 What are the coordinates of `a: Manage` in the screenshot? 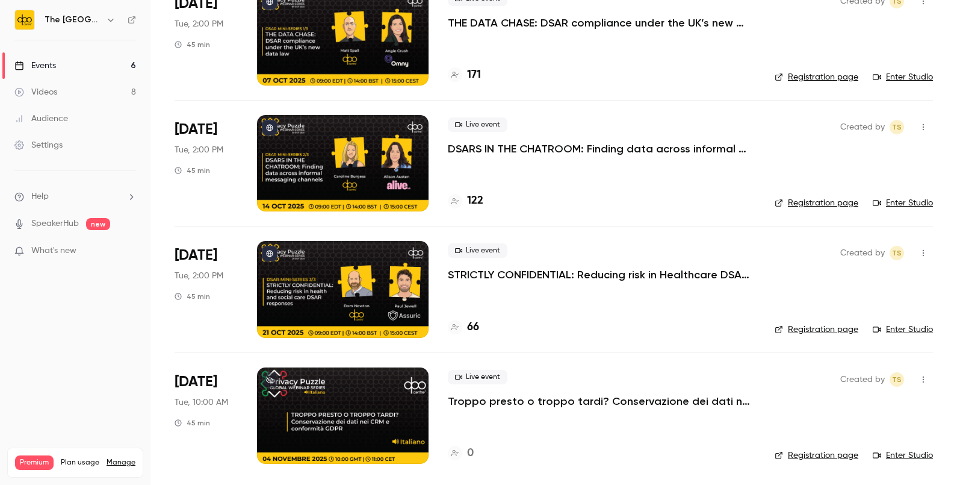 It's located at (121, 462).